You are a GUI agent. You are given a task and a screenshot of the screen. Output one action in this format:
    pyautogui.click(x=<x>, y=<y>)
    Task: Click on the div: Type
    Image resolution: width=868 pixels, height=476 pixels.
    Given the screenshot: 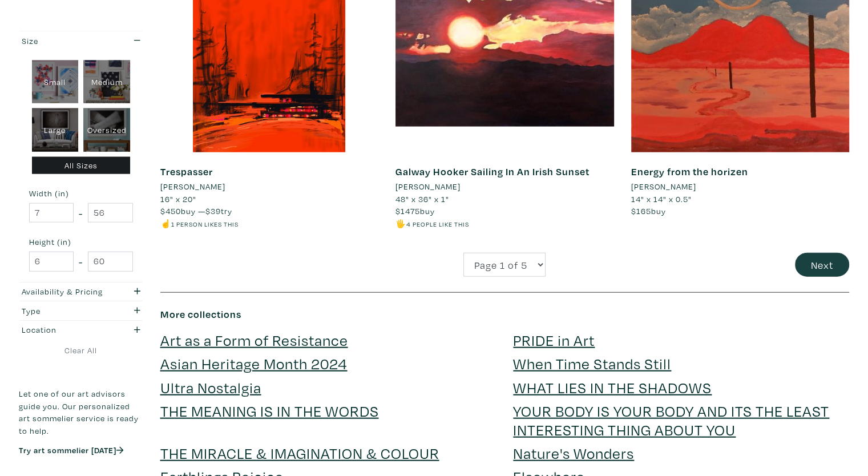 What is the action you would take?
    pyautogui.click(x=64, y=311)
    